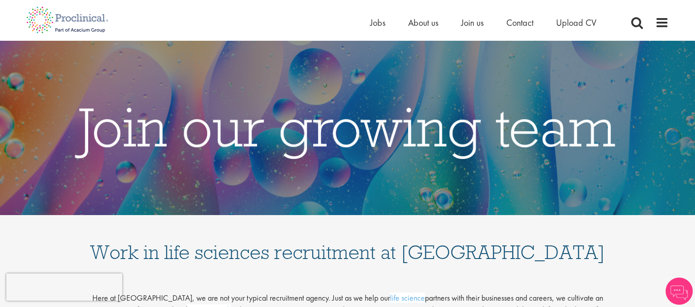 The width and height of the screenshot is (695, 307). Describe the element at coordinates (378, 23) in the screenshot. I see `span: Jobs` at that location.